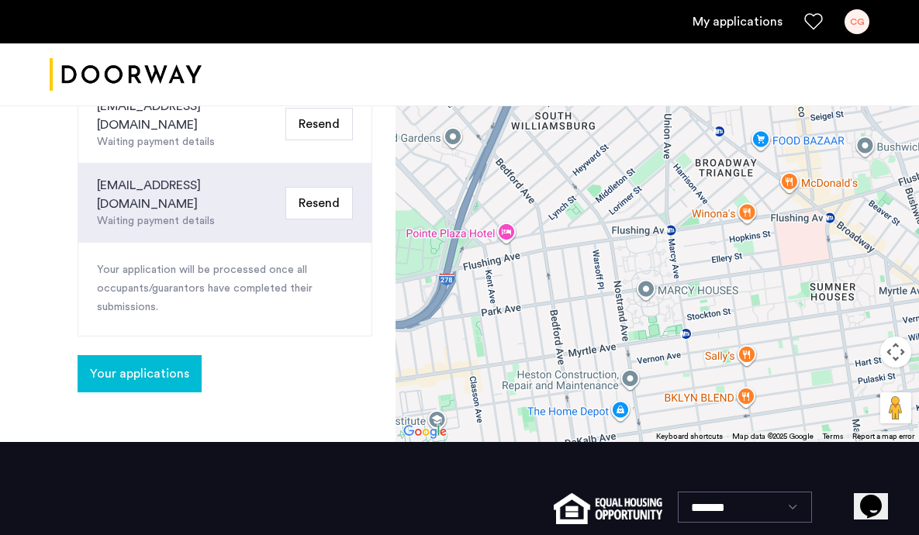 The image size is (919, 535). I want to click on img: Google, so click(425, 432).